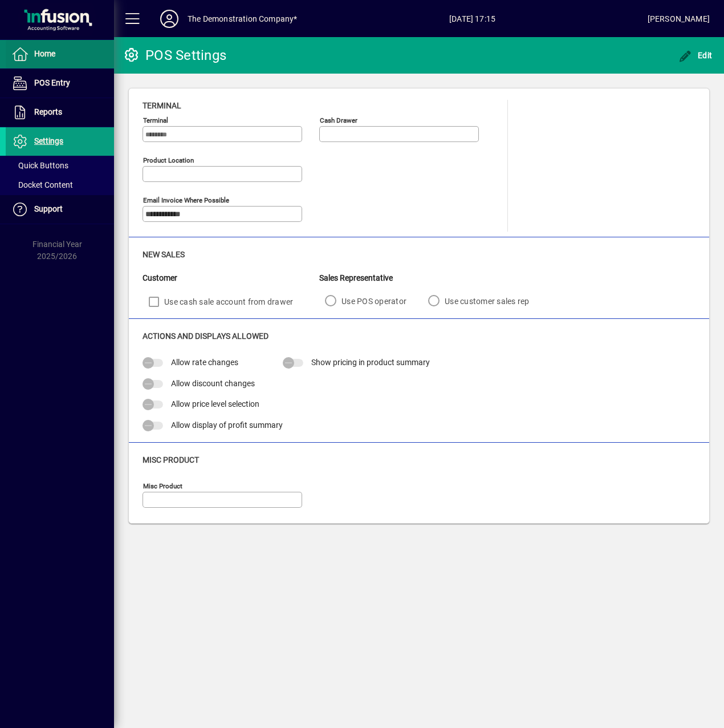 The image size is (724, 728). Describe the element at coordinates (60, 84) in the screenshot. I see `a: POS Entry` at that location.